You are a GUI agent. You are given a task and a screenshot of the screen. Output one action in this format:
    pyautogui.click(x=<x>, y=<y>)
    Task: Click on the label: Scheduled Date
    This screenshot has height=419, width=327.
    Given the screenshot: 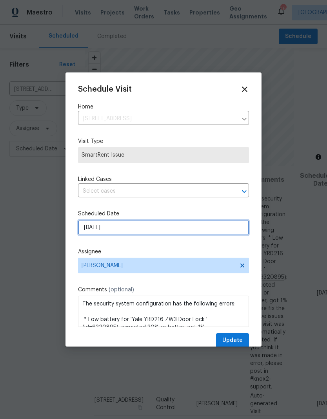 What is the action you would take?
    pyautogui.click(x=163, y=214)
    